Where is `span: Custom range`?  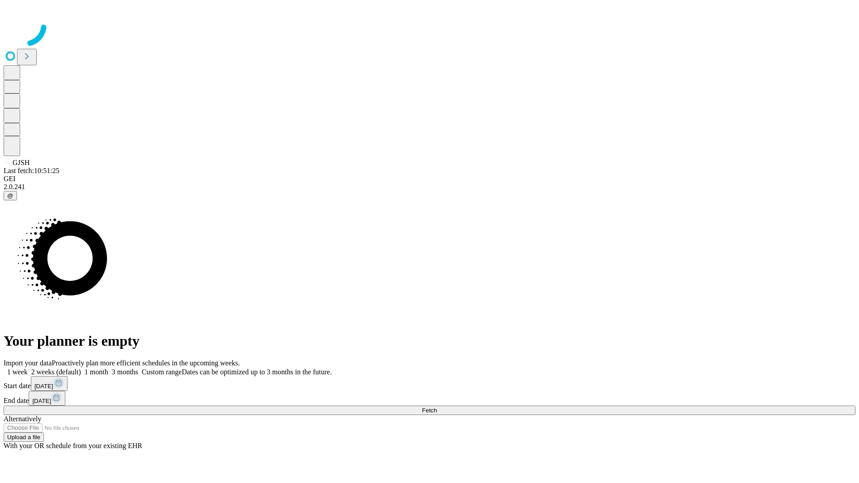 span: Custom range is located at coordinates (162, 372).